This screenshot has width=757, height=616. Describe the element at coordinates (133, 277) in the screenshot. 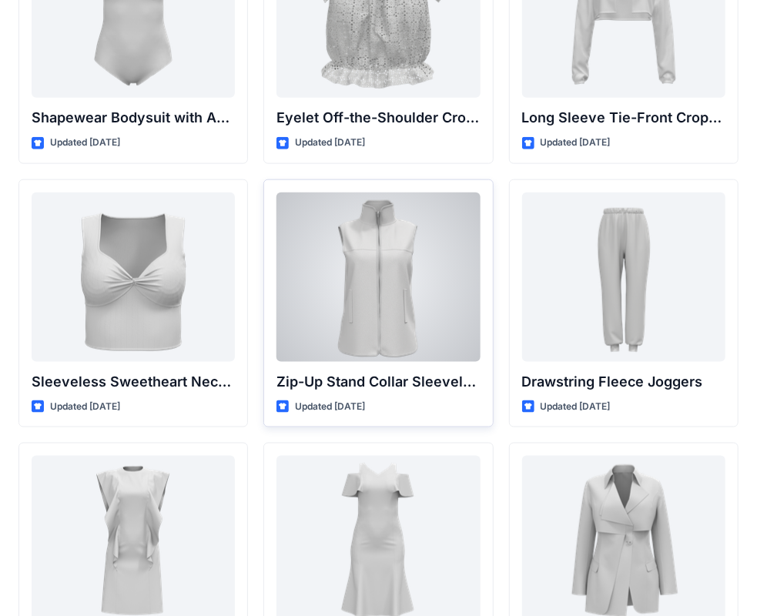

I see `a: Sleeveless Sweetheart Neck Twist-Front Crop Top` at that location.